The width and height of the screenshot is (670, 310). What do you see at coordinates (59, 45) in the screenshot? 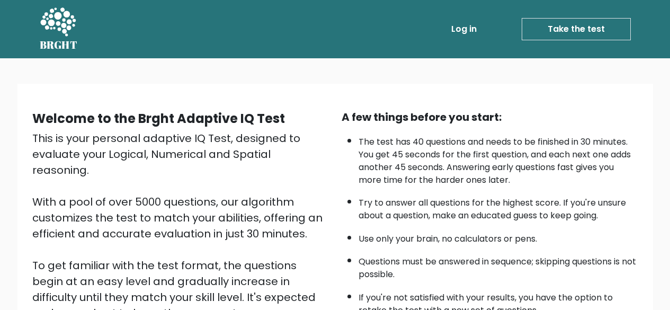
I see `h5: BRGHT` at bounding box center [59, 45].